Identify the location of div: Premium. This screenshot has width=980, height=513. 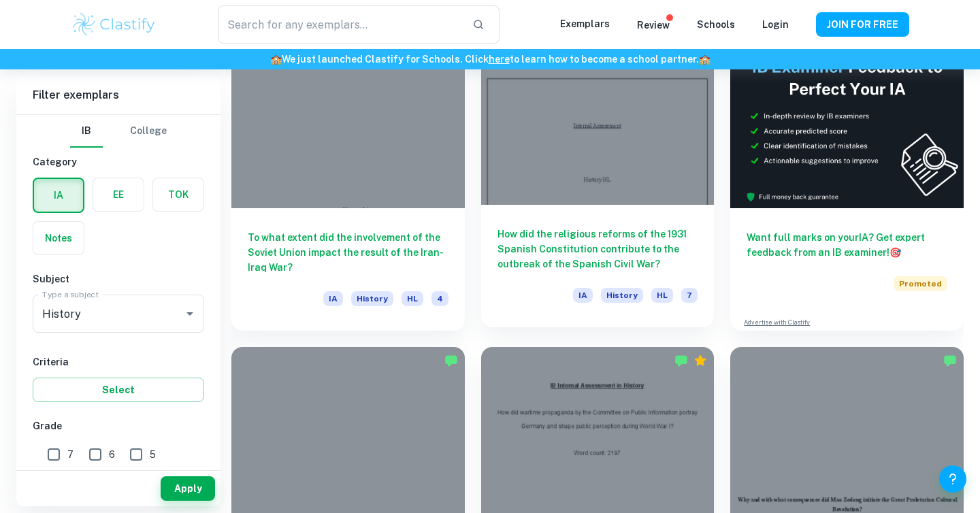
(701, 361).